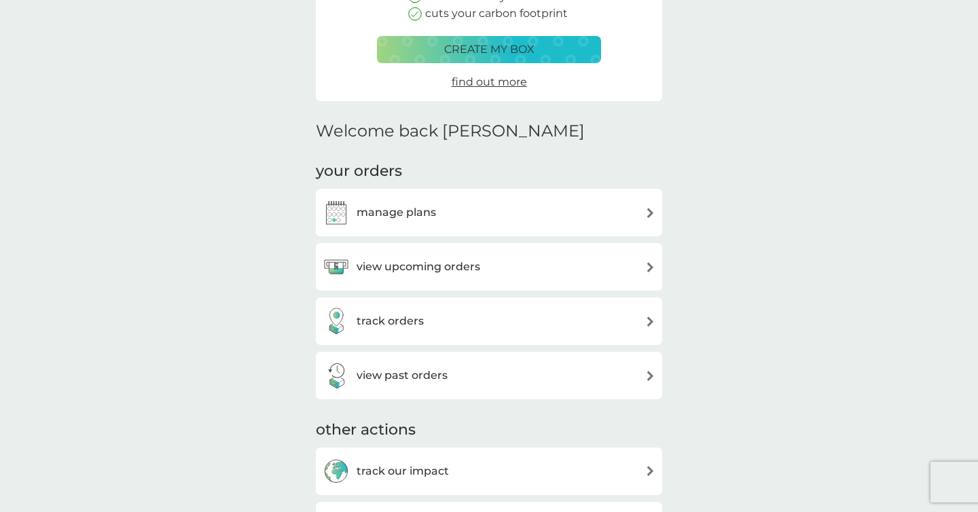 Image resolution: width=978 pixels, height=512 pixels. What do you see at coordinates (390, 321) in the screenshot?
I see `h3: track orders` at bounding box center [390, 321].